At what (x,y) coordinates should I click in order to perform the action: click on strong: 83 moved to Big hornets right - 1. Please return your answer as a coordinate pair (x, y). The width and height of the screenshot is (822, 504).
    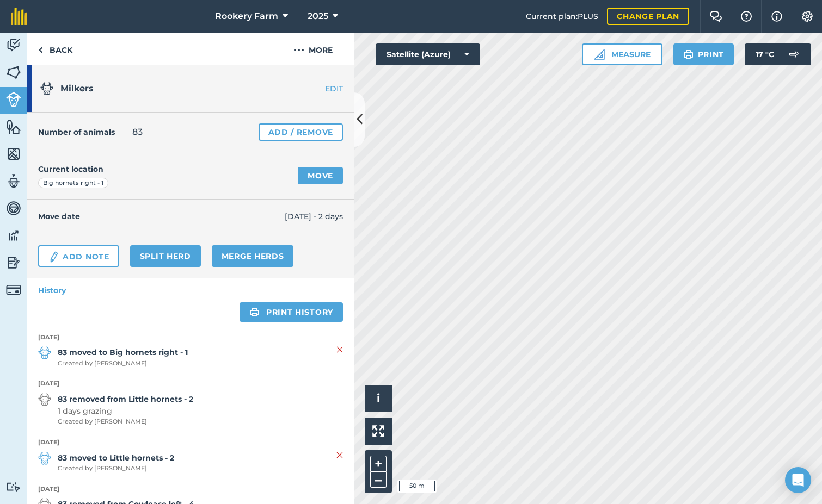
    Looking at the image, I should click on (122, 352).